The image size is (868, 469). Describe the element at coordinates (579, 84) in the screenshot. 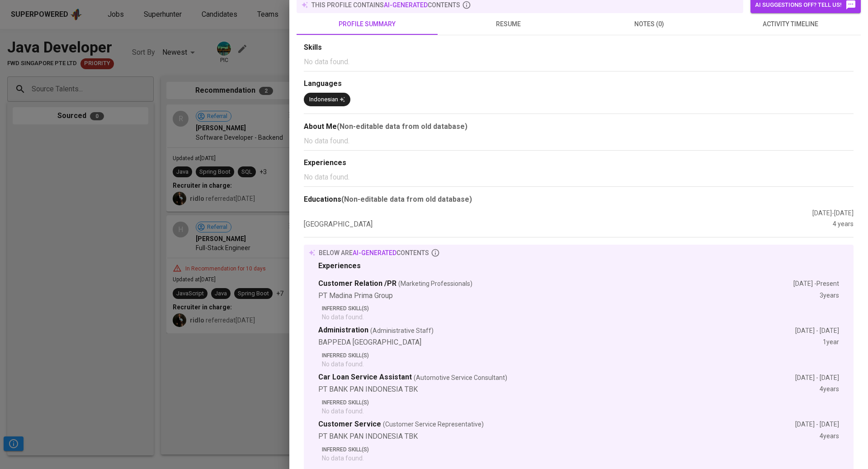

I see `div: Languages` at that location.